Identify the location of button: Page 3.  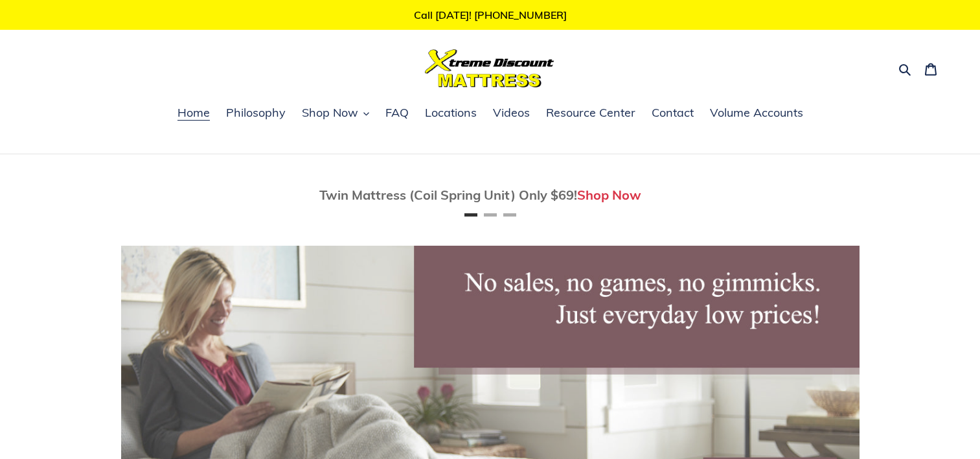
(509, 214).